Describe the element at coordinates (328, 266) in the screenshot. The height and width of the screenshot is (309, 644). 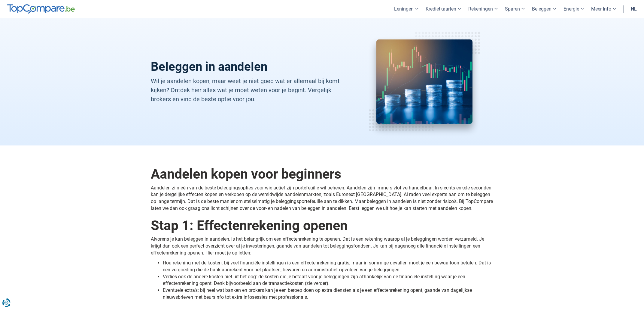
I see `li: Hou rekening met de kosten: bij veel financiële instellingen is een effectenrekening gratis, maar...` at that location.